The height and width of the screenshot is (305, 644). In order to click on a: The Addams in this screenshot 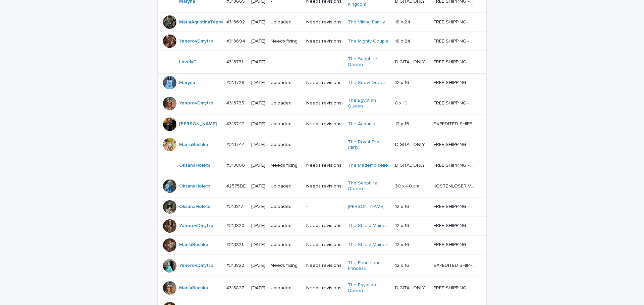, I will do `click(361, 124)`.